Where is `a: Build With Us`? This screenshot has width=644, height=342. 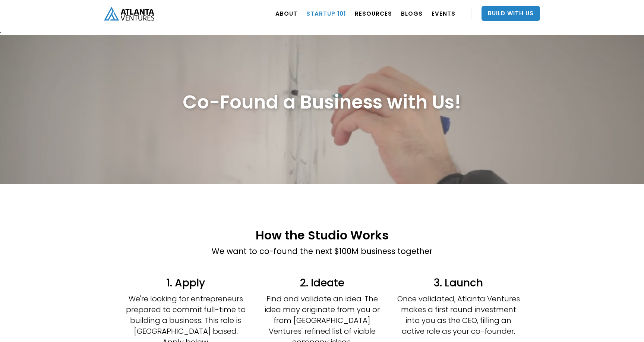
a: Build With Us is located at coordinates (511, 13).